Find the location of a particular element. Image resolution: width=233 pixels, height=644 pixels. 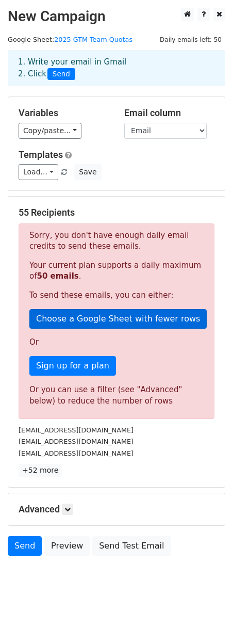

h5: Variables is located at coordinates (63, 113).